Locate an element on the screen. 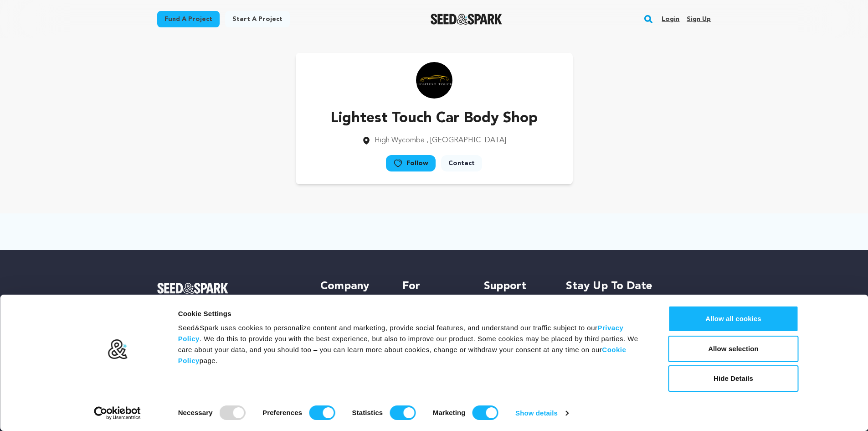  strong: Statistics is located at coordinates (367, 412).